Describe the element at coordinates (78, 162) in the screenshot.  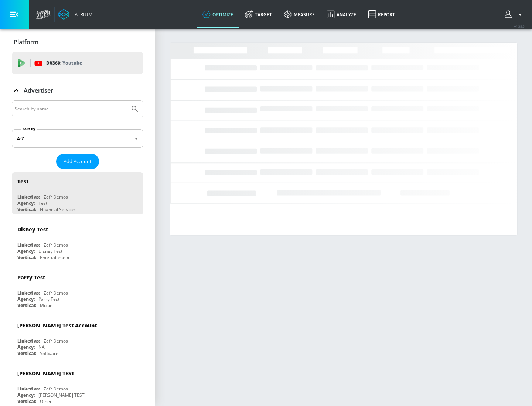
I see `button: Add Account` at that location.